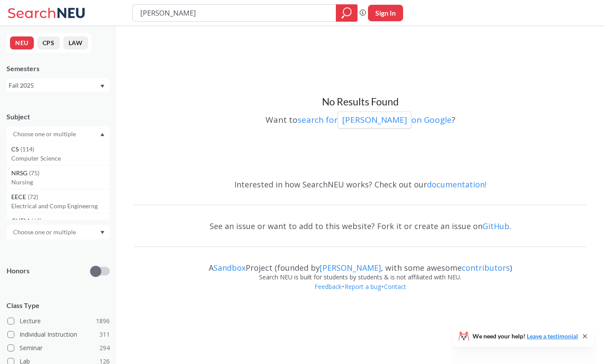 This screenshot has width=604, height=364. What do you see at coordinates (58, 232) in the screenshot?
I see `div: Dropdown arrow` at bounding box center [58, 232].